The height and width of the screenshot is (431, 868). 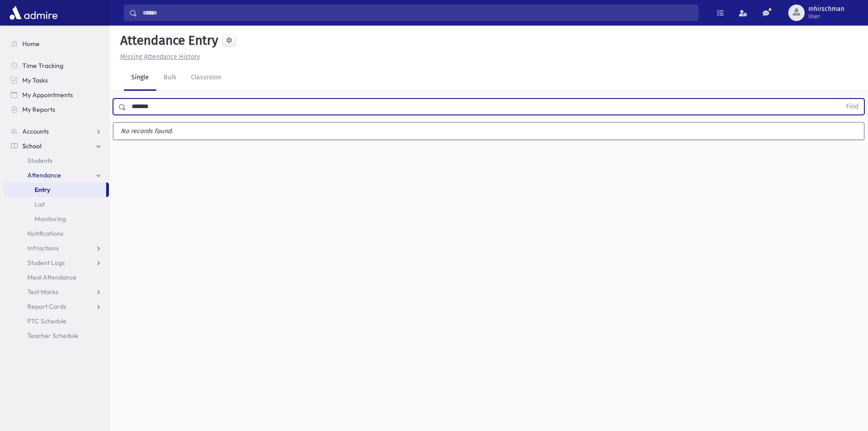 I want to click on a: Student Logs, so click(x=56, y=263).